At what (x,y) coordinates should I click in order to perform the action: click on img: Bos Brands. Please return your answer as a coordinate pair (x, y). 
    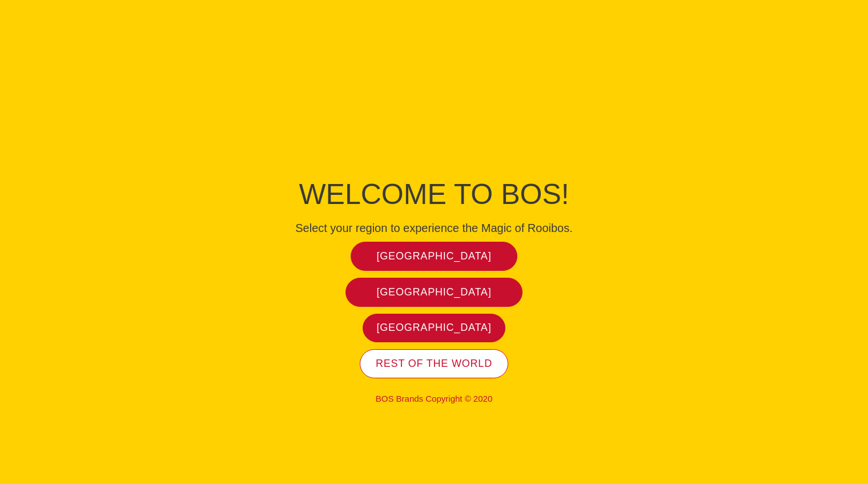
    Looking at the image, I should click on (434, 119).